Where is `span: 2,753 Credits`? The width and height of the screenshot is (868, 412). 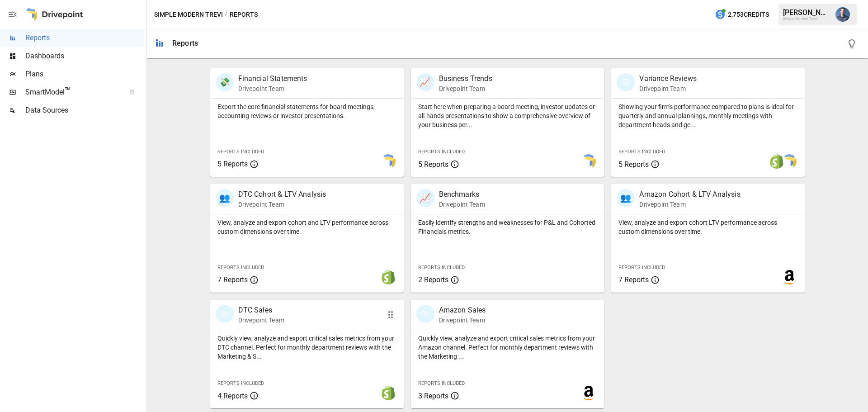 span: 2,753 Credits is located at coordinates (748, 15).